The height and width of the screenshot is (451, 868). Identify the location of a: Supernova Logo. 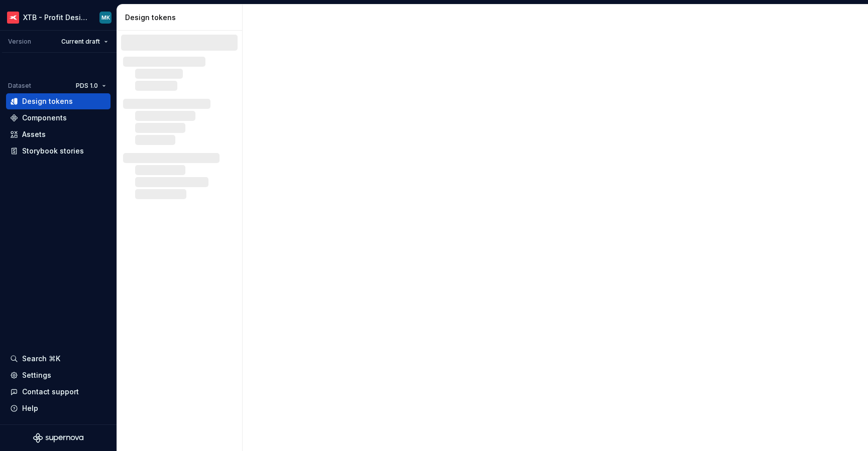
(58, 438).